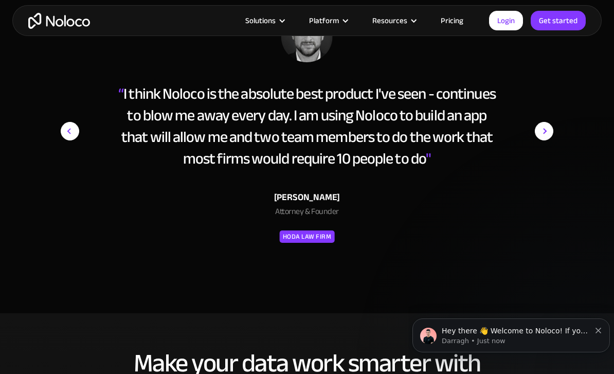 The height and width of the screenshot is (374, 614). I want to click on p: Hey there 👋 Welcome to Noloco! If you have any questions, just reply to this message. [GEOGRAPHIC..., so click(107, 34).